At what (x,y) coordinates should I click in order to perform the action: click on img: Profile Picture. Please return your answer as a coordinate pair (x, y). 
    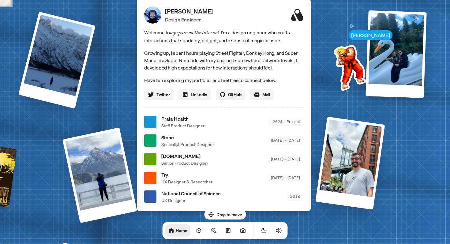
    Looking at the image, I should click on (153, 15).